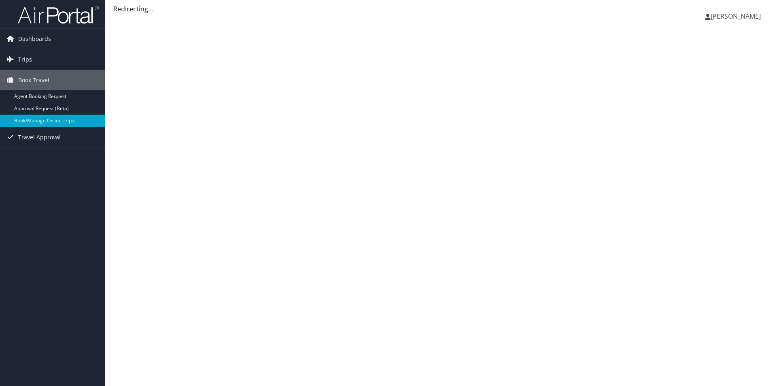 The height and width of the screenshot is (386, 777). What do you see at coordinates (39, 137) in the screenshot?
I see `span: Travel Approval` at bounding box center [39, 137].